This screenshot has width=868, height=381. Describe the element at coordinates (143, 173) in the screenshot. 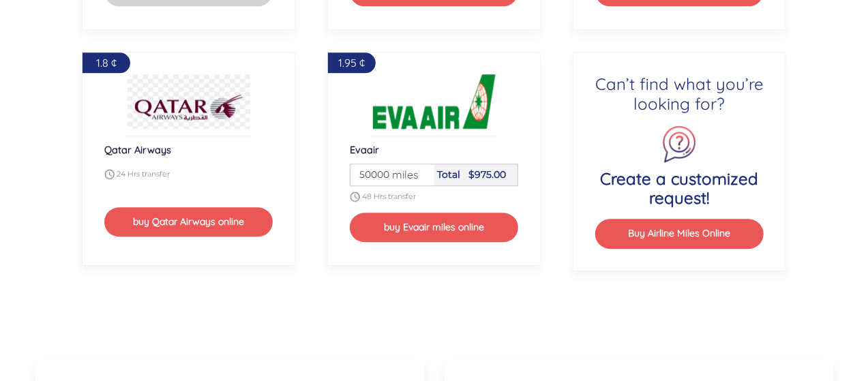

I see `span: 24 Hrs transfer` at that location.